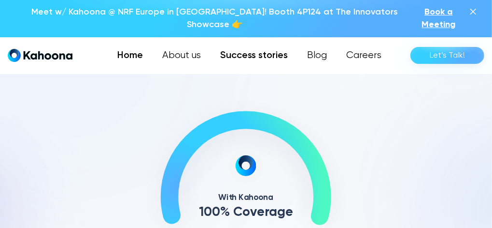 This screenshot has width=492, height=228. I want to click on text: C, so click(238, 212).